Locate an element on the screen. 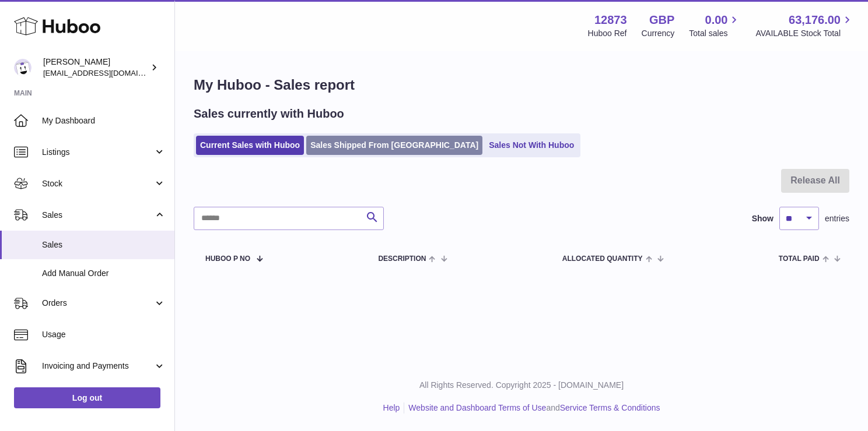  span: Invoicing and Payments is located at coordinates (97, 366).